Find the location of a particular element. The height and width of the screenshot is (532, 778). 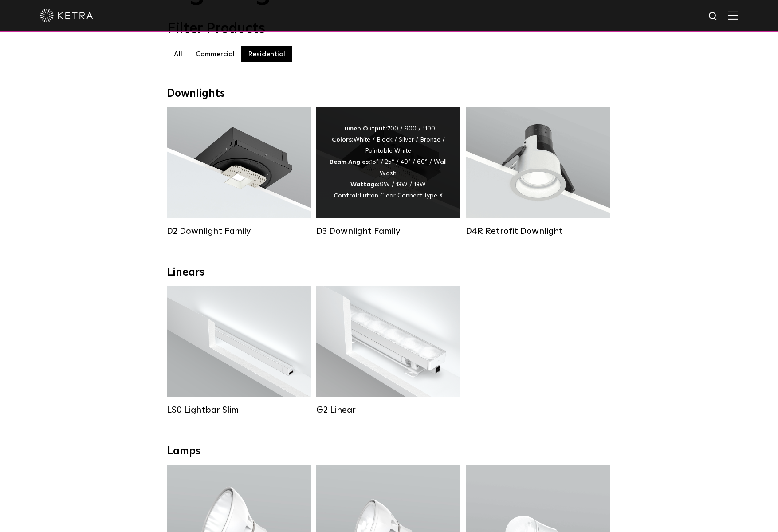

a: D3 Downlight Family Lumen Output:700 / 900 / 1100Colors:White / Black / Silver / Bronze / Paintab... is located at coordinates (388, 172).